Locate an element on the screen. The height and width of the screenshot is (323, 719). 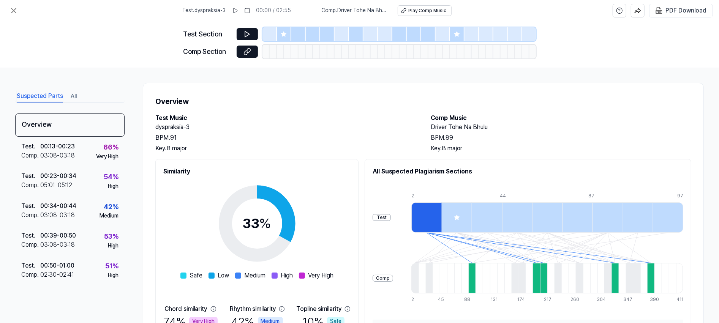
div: 260 is located at coordinates (574, 300).